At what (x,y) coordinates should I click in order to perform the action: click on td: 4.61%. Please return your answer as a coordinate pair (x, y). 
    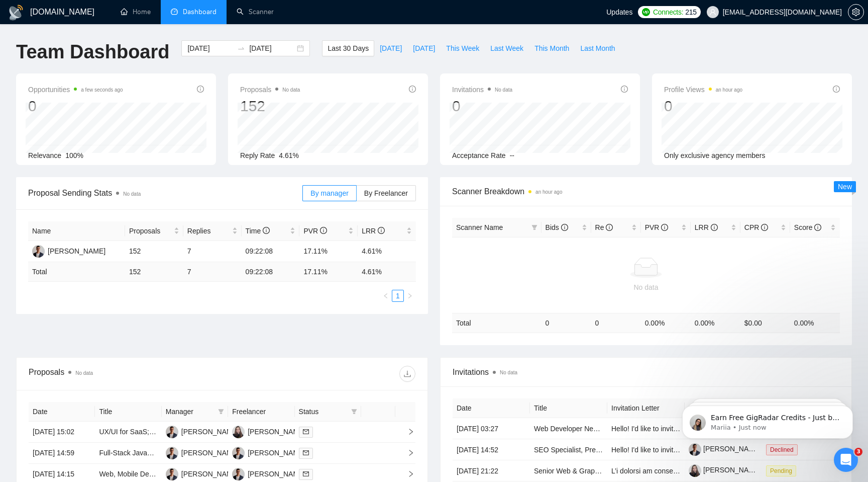
    Looking at the image, I should click on (387, 251).